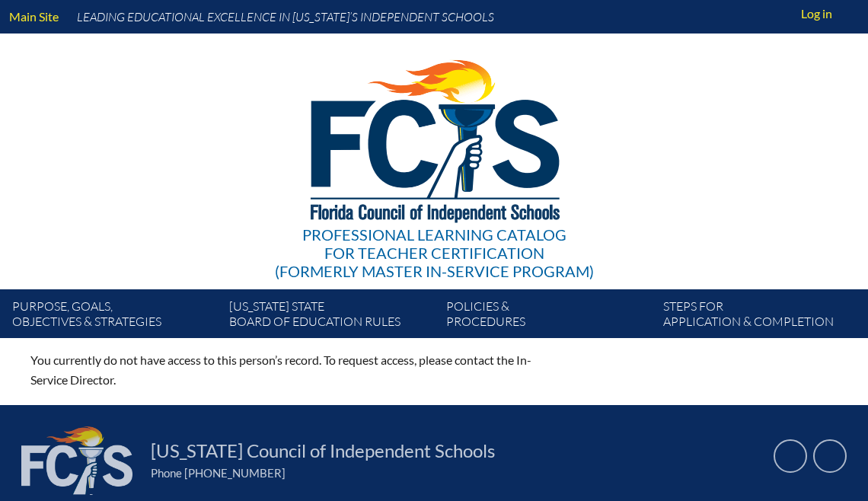 The width and height of the screenshot is (868, 501). I want to click on div: Professional Learning Catalog (formerly Master In-service Program), so click(434, 253).